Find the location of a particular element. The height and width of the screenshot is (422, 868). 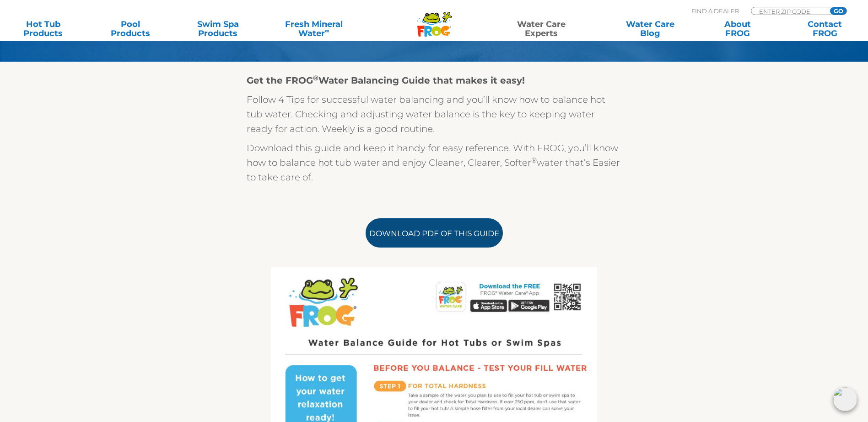

a: Hot TubProducts is located at coordinates (43, 29).